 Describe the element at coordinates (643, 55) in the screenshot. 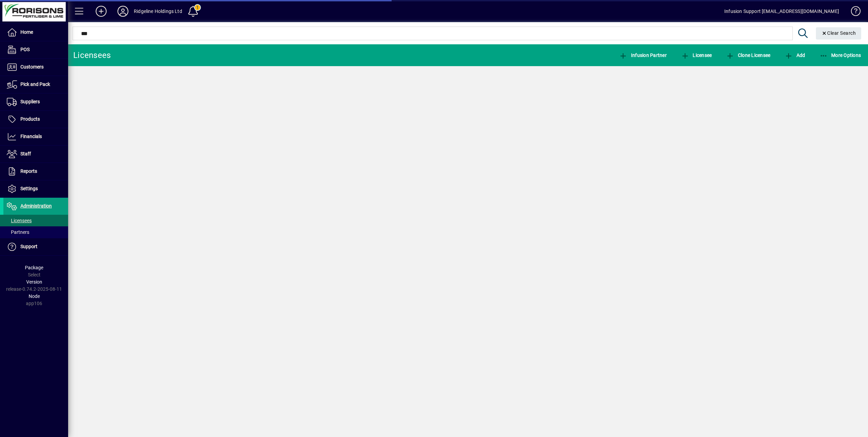

I see `button: Infusion Partner` at that location.